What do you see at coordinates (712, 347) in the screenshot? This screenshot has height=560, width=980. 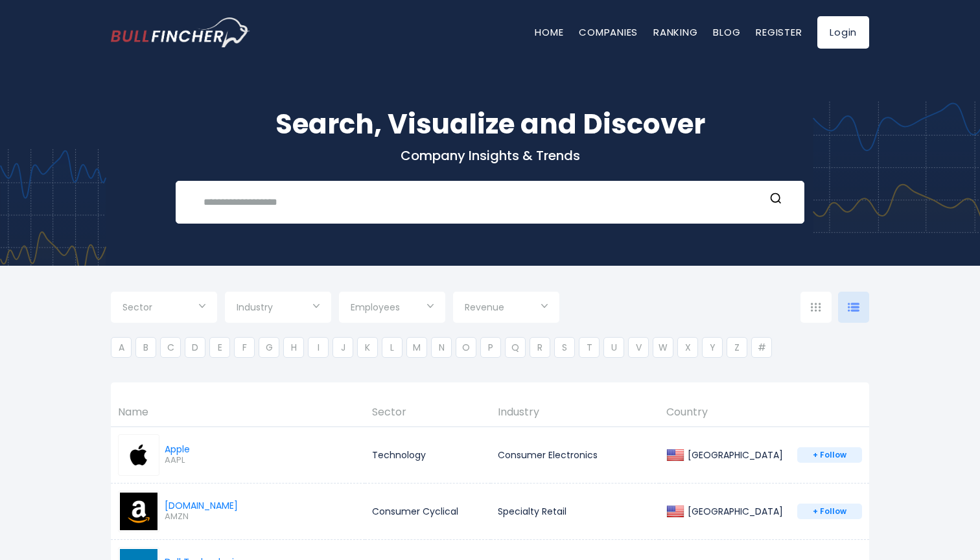 I see `li: Y` at bounding box center [712, 347].